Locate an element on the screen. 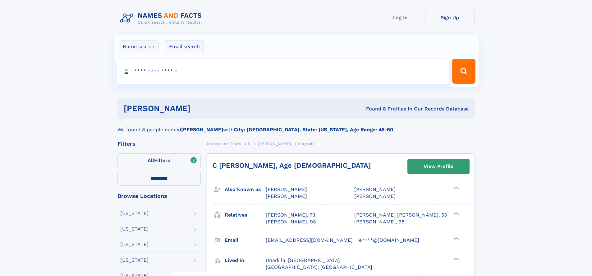 The image size is (592, 276). span: All is located at coordinates (151, 160).